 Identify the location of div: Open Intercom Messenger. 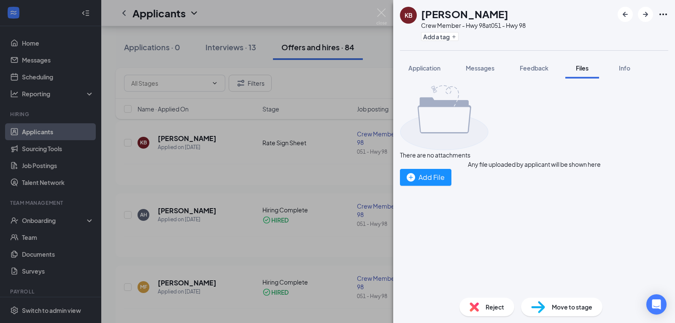
(657, 304).